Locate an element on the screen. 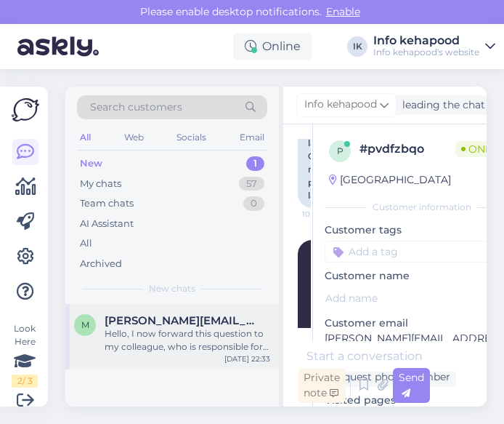 Image resolution: width=504 pixels, height=424 pixels. span: 10:13 is located at coordinates (329, 214).